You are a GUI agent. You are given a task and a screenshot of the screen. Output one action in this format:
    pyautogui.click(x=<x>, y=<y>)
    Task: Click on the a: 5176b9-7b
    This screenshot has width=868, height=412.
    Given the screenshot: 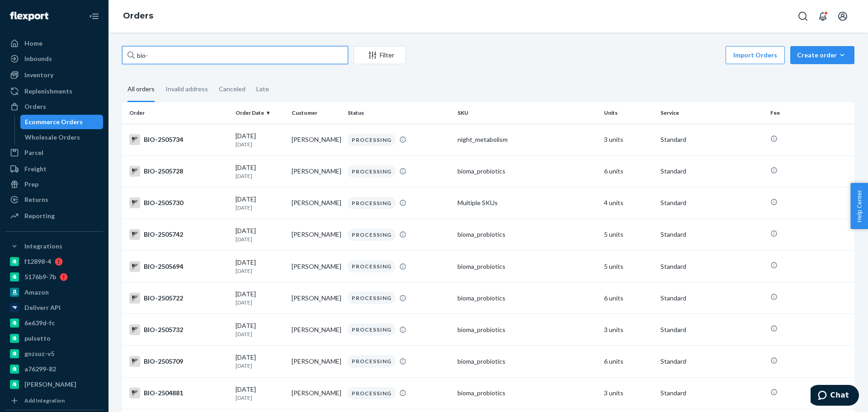 What is the action you would take?
    pyautogui.click(x=54, y=277)
    